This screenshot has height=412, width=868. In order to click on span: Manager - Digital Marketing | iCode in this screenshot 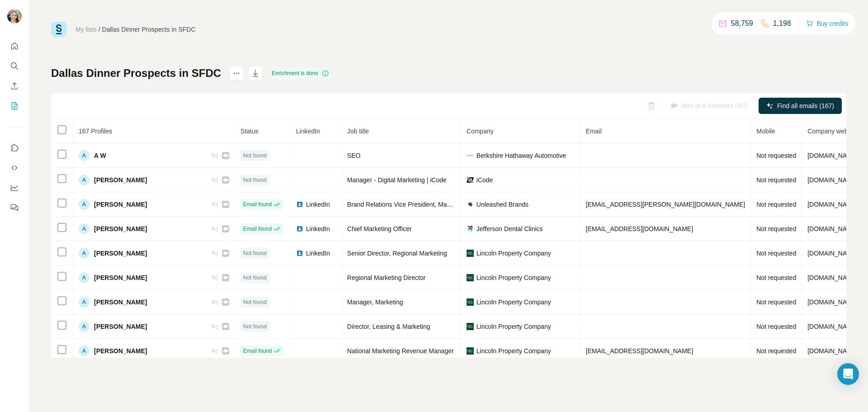, I will do `click(397, 180)`.